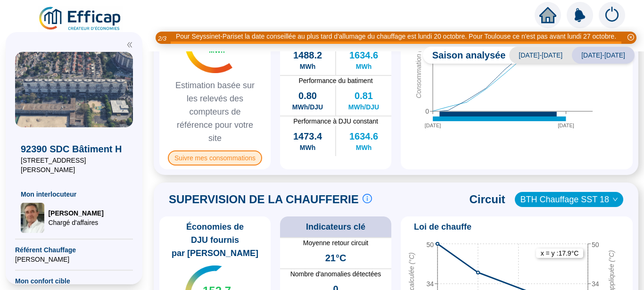 The image size is (644, 290). I want to click on span: 1473.4, so click(307, 136).